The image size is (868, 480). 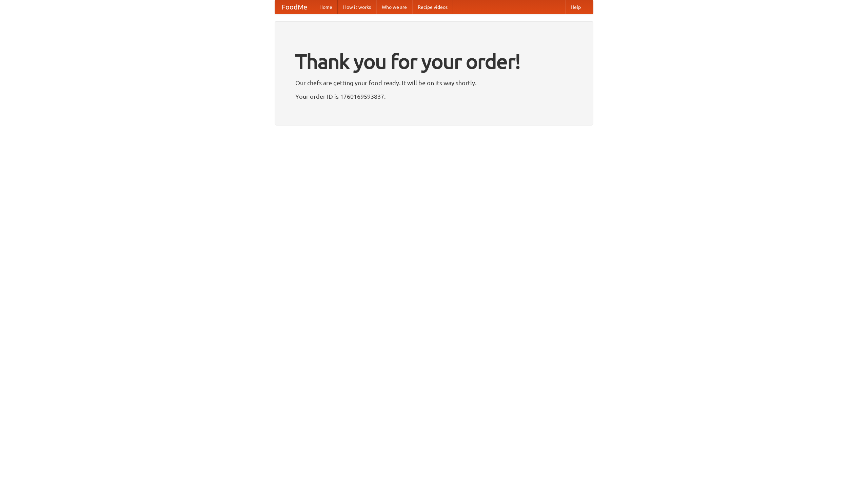 What do you see at coordinates (434, 61) in the screenshot?
I see `h1: Thank you for your order!` at bounding box center [434, 61].